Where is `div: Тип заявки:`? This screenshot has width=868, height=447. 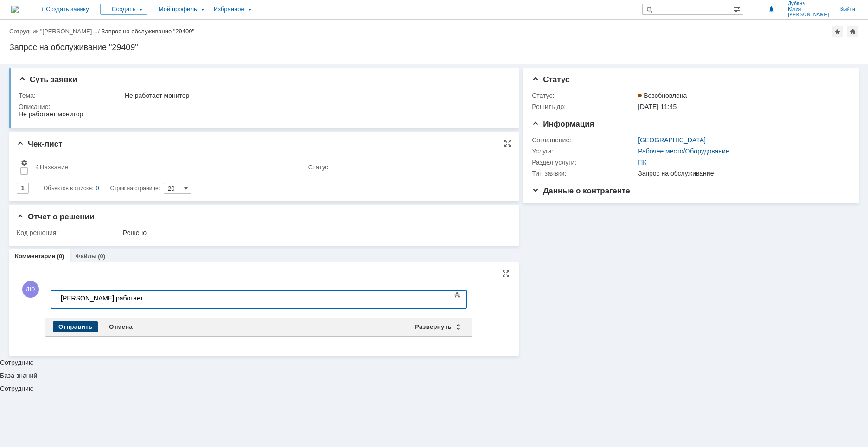 div: Тип заявки: is located at coordinates (583, 174).